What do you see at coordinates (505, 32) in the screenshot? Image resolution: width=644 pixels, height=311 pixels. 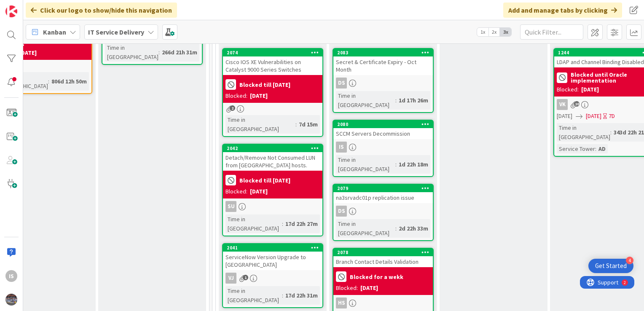 I see `span: 3x` at bounding box center [505, 32].